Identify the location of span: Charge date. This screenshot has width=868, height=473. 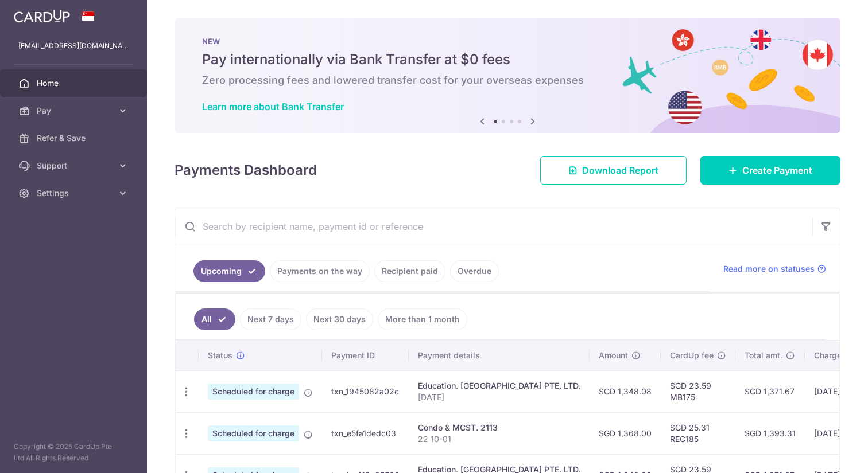
(837, 356).